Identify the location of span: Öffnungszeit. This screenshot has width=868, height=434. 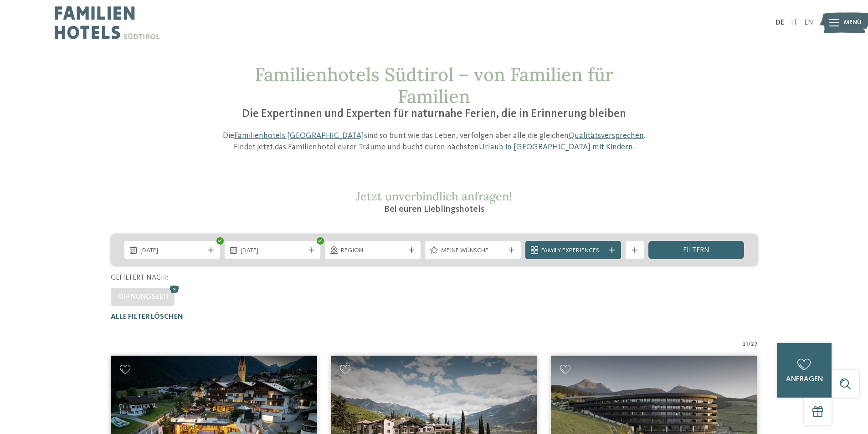
(144, 297).